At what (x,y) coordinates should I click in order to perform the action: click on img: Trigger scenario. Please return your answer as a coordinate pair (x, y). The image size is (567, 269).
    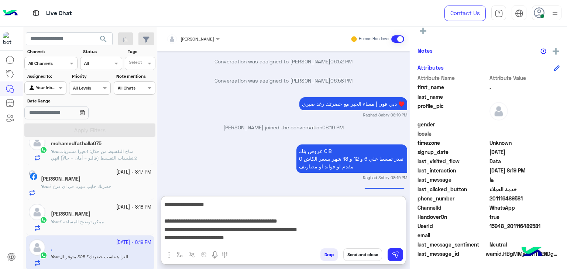
    Looking at the image, I should click on (192, 255).